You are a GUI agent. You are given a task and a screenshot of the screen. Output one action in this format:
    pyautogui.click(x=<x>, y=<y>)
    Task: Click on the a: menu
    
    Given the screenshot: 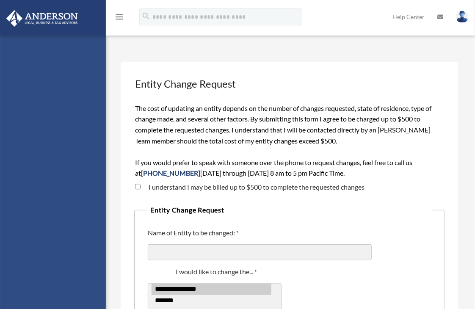 What is the action you would take?
    pyautogui.click(x=119, y=18)
    